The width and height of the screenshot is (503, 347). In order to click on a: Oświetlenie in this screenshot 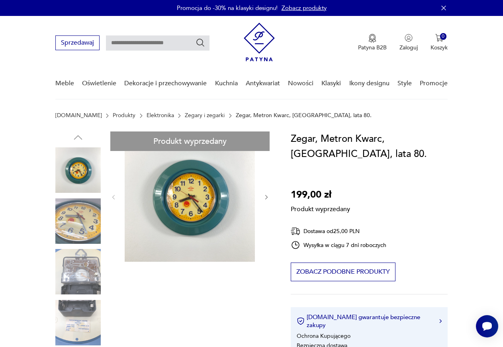, I will do `click(99, 83)`.